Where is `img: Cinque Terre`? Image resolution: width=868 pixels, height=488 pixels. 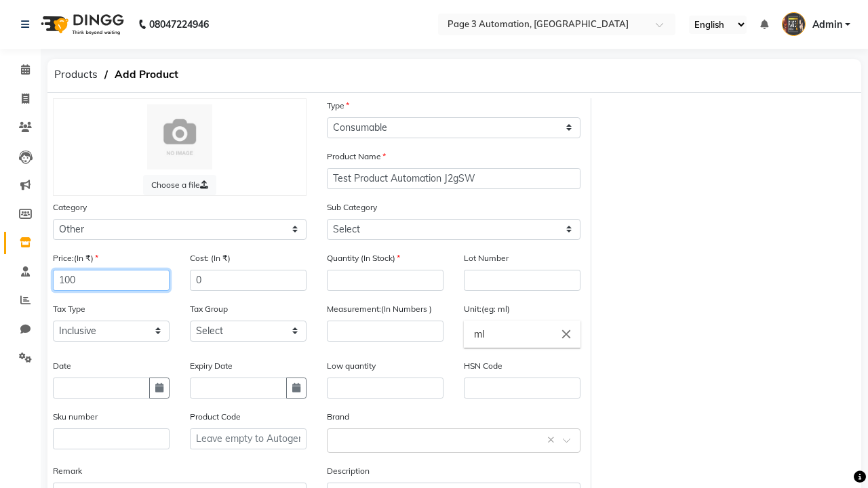
img: Cinque Terre is located at coordinates (180, 137).